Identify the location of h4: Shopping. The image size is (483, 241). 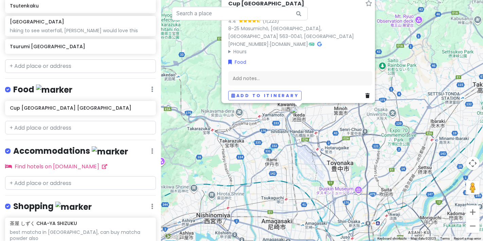
(52, 206).